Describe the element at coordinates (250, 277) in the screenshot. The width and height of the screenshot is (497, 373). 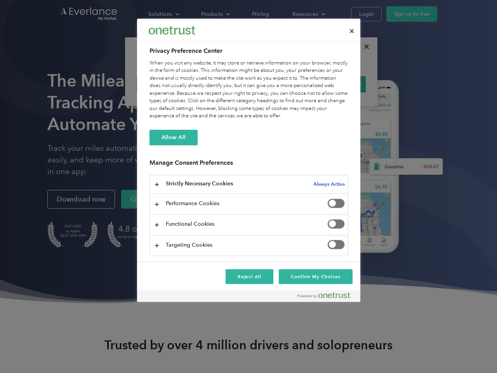
I see `button: Reject All` at that location.